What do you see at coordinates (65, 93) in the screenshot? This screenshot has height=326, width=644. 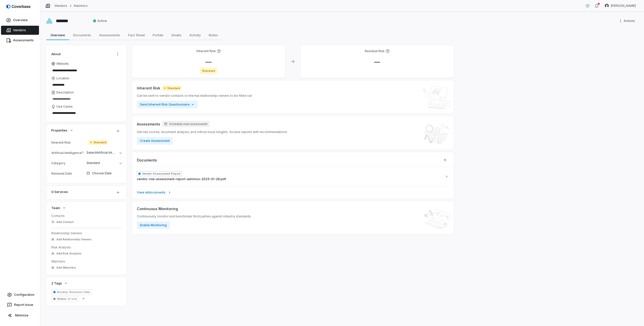 I see `span: Description` at bounding box center [65, 93].